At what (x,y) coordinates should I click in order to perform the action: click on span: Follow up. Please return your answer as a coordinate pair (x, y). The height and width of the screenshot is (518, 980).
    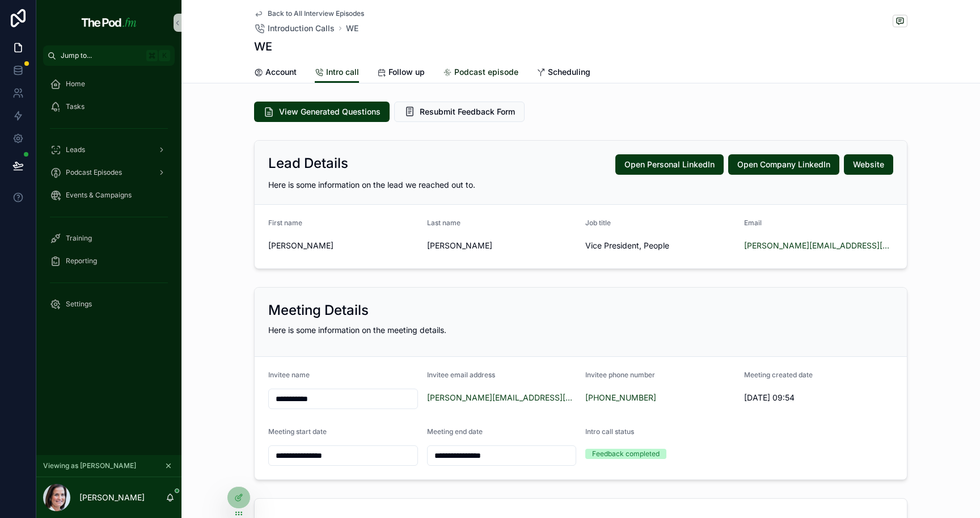
    Looking at the image, I should click on (406, 72).